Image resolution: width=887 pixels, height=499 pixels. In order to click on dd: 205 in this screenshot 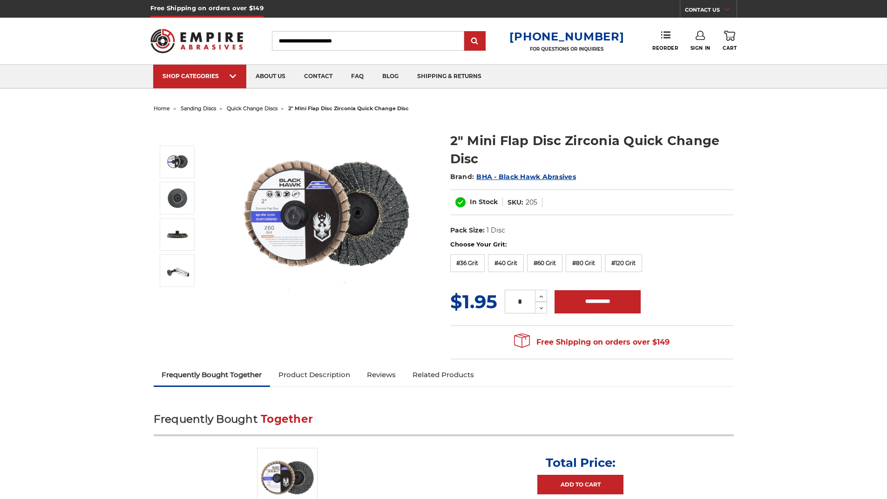, I will do `click(531, 202)`.